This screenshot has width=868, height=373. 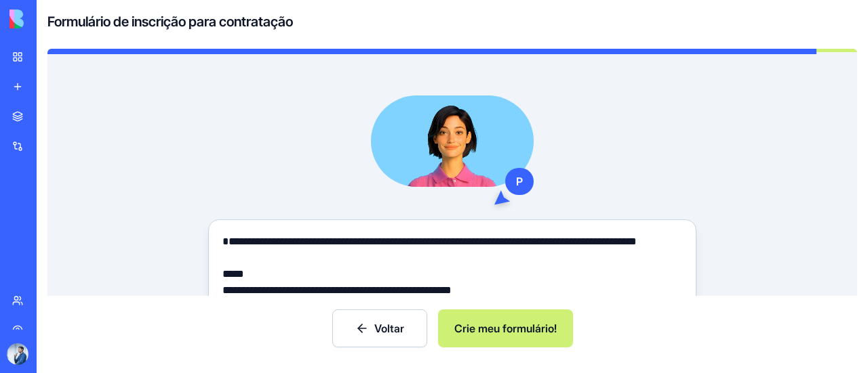 What do you see at coordinates (51, 19) in the screenshot?
I see `img: logotipo` at bounding box center [51, 19].